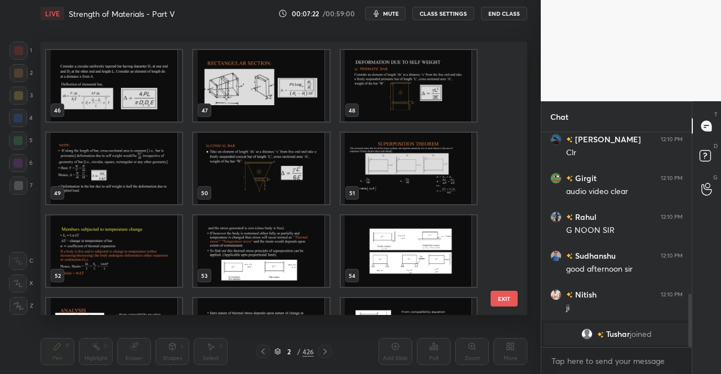  Describe the element at coordinates (587, 334) in the screenshot. I see `img: default.png` at that location.